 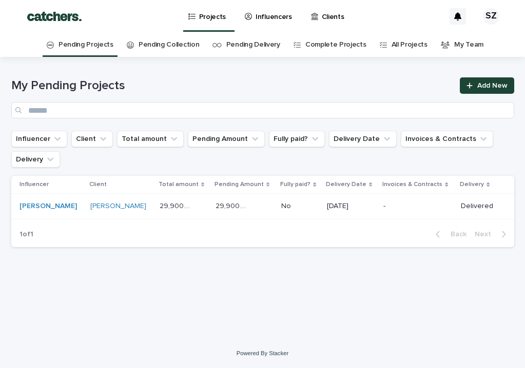 What do you see at coordinates (232, 86) in the screenshot?
I see `h1: My Pending Projects` at bounding box center [232, 86].